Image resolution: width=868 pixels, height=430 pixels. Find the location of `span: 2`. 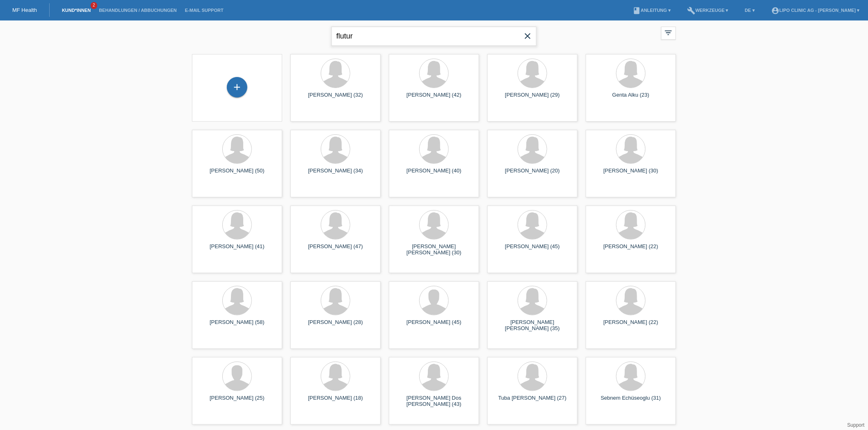

span: 2 is located at coordinates (94, 5).